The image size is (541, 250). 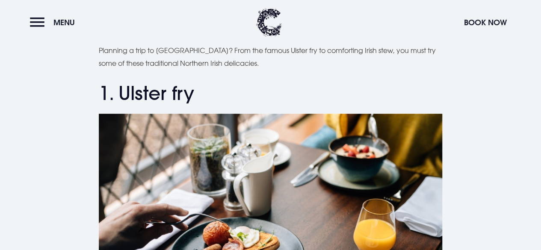 I want to click on img: Clandeboye Lodge, so click(x=269, y=22).